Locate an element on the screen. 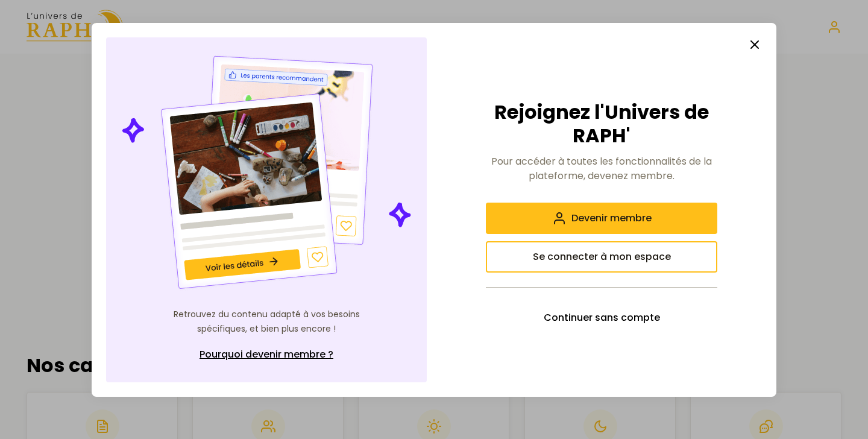 The height and width of the screenshot is (439, 868). p: Retrouvez du contenu adapté à vos besoins spécifiques, et bien plus encore ! is located at coordinates (266, 322).